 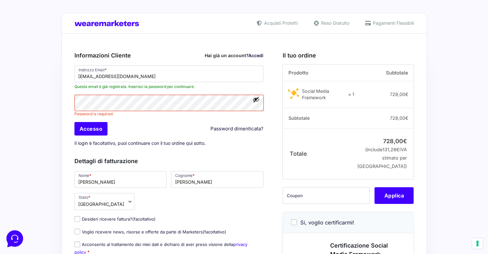 What do you see at coordinates (318, 153) in the screenshot?
I see `th: Totale` at bounding box center [318, 153].